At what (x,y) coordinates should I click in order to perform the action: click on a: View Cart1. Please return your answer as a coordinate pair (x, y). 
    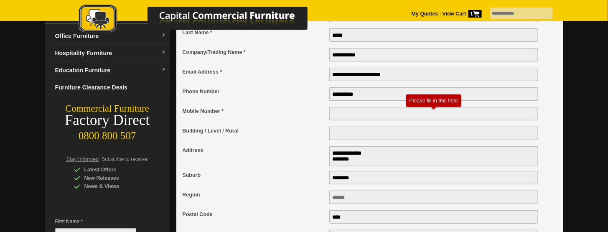
    Looking at the image, I should click on (461, 14).